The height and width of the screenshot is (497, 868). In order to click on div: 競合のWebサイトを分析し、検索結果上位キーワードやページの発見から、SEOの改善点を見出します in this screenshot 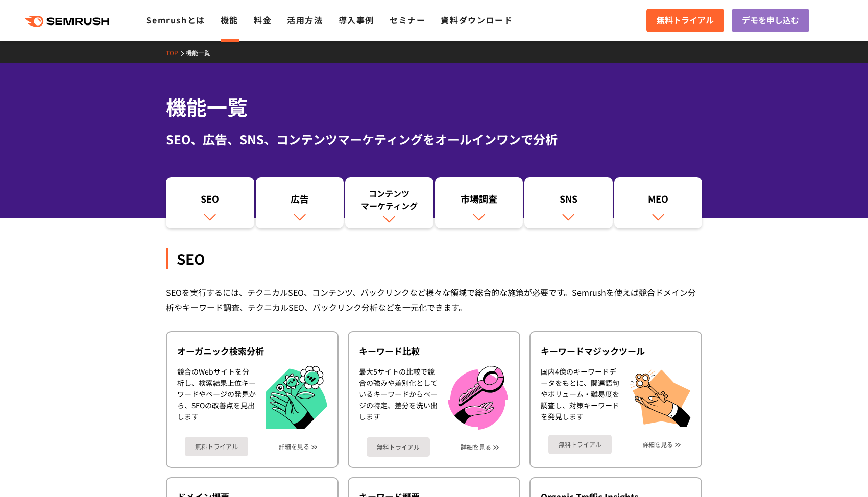, I will do `click(217, 398)`.